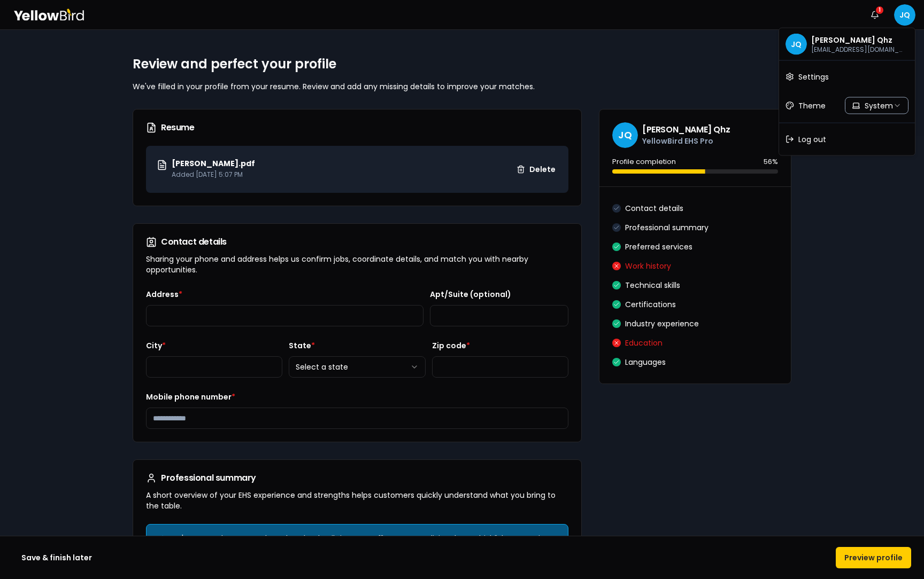  Describe the element at coordinates (858, 50) in the screenshot. I see `p: jcamilo+test-2_15-10-2025@goyellowbird.com` at that location.